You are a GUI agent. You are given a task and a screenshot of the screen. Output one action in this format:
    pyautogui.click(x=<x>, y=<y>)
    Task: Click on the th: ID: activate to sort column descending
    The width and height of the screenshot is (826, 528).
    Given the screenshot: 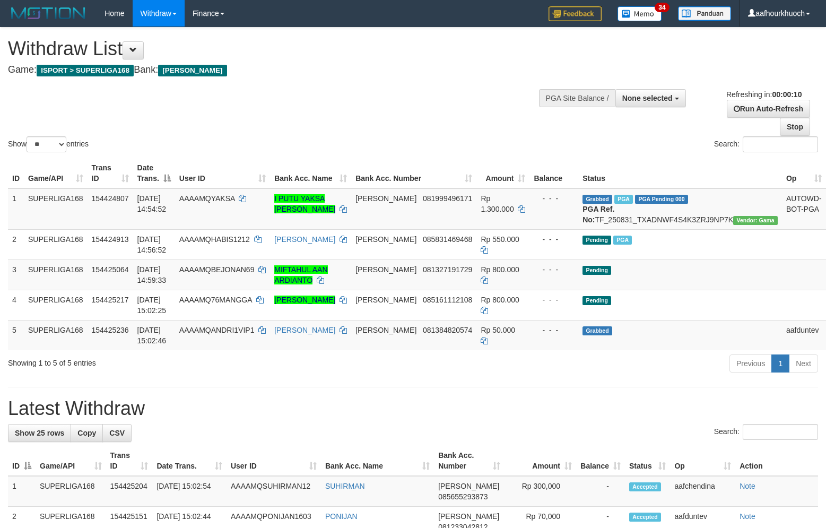 What is the action you would take?
    pyautogui.click(x=22, y=460)
    